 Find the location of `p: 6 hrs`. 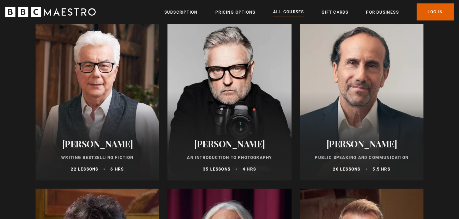

p: 6 hrs is located at coordinates (117, 170).